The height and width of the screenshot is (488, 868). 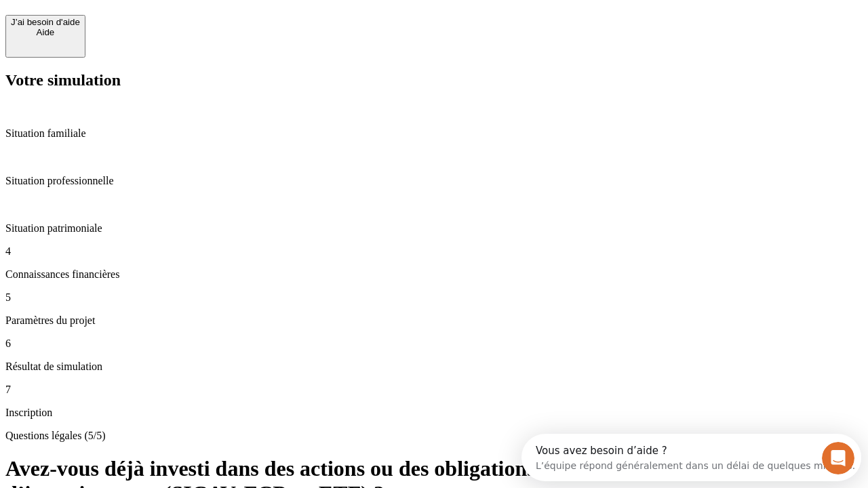 What do you see at coordinates (434, 367) in the screenshot?
I see `p: Résultat de simulation` at bounding box center [434, 367].